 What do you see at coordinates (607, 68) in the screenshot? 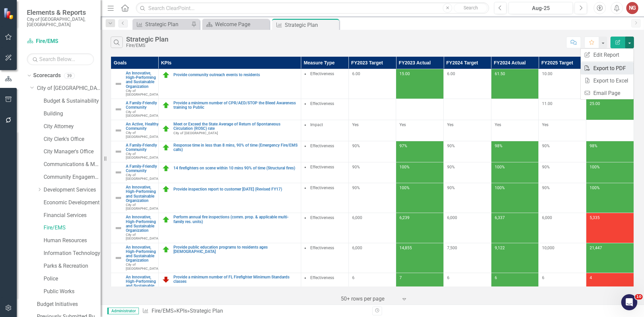
I see `a: Export to PDF` at bounding box center [607, 68].